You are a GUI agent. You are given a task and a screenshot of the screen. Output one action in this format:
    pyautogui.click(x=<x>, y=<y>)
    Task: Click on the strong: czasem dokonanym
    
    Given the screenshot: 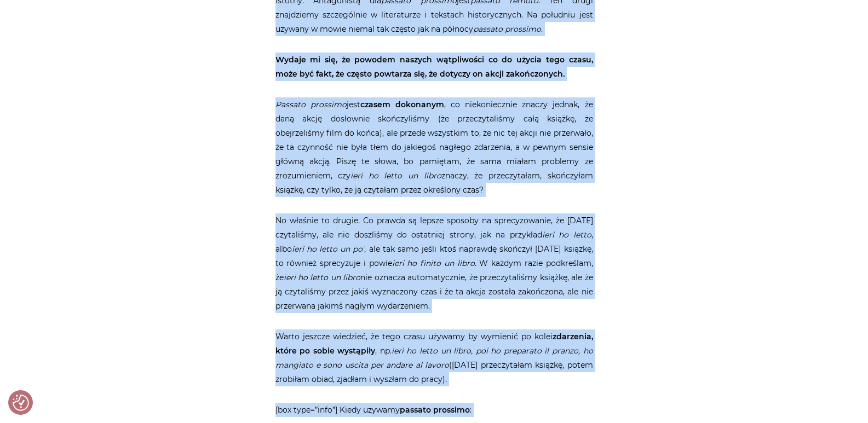 What is the action you would take?
    pyautogui.click(x=402, y=104)
    